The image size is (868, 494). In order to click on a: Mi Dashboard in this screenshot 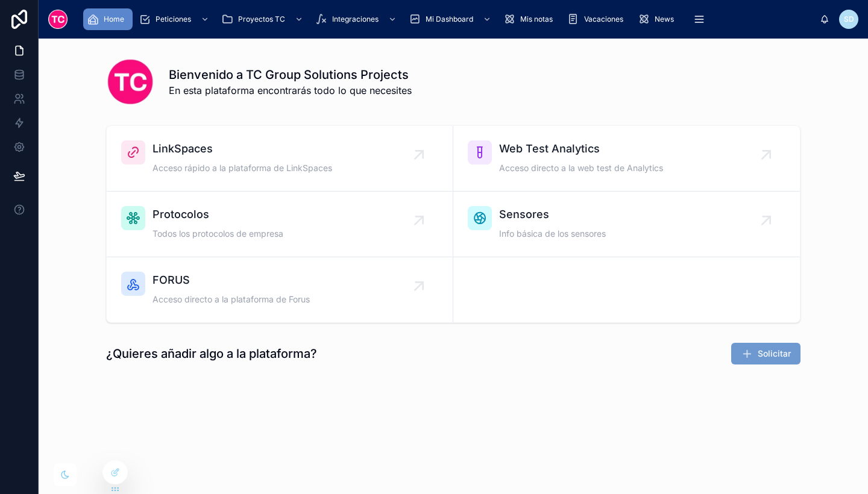, I will do `click(451, 19)`.